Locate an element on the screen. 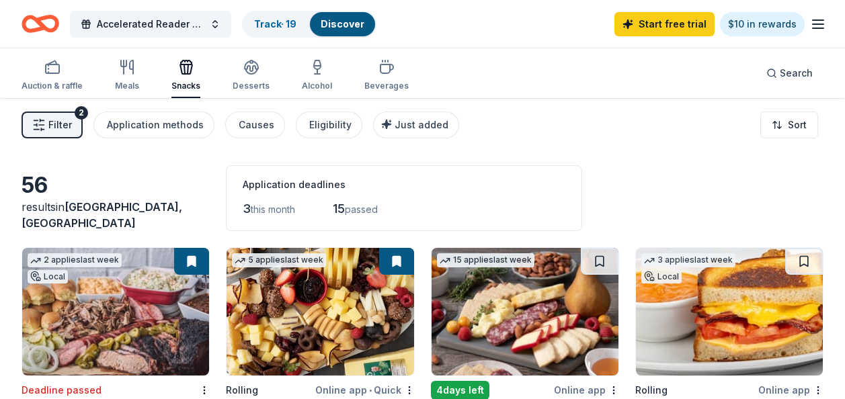 This screenshot has width=845, height=399. span: Accelerated Reader Level Up Events is located at coordinates (151, 24).